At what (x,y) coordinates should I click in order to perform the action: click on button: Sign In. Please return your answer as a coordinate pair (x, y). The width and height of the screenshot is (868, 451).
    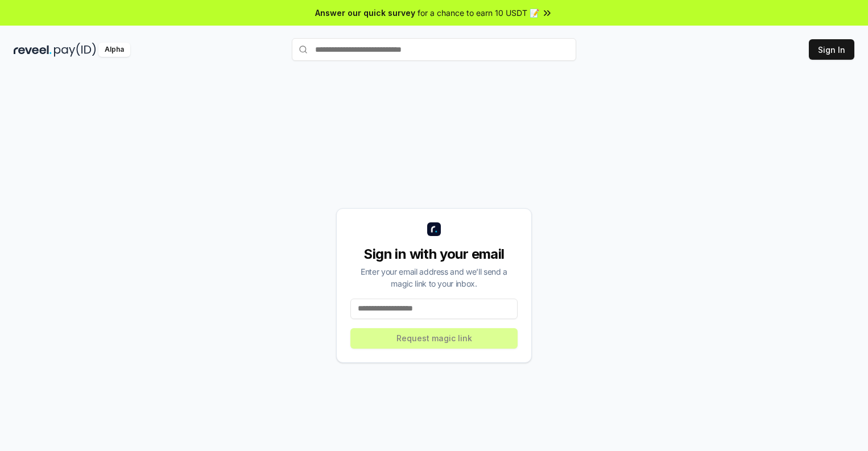
    Looking at the image, I should click on (831, 50).